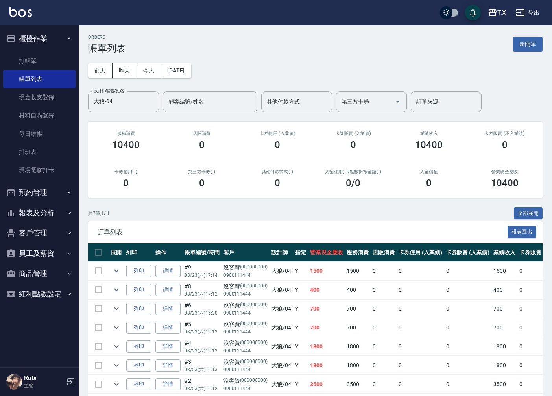 Image resolution: width=552 pixels, height=396 pixels. What do you see at coordinates (39, 61) in the screenshot?
I see `a: 打帳單` at bounding box center [39, 61].